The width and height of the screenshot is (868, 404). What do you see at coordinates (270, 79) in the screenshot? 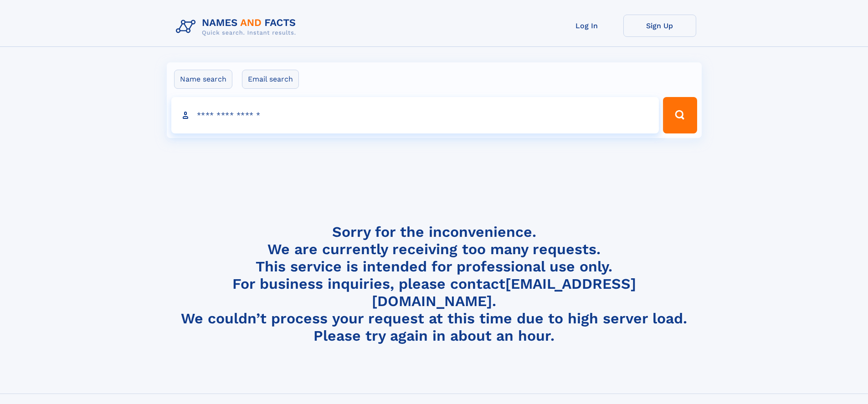
I see `label: Email search` at bounding box center [270, 79].